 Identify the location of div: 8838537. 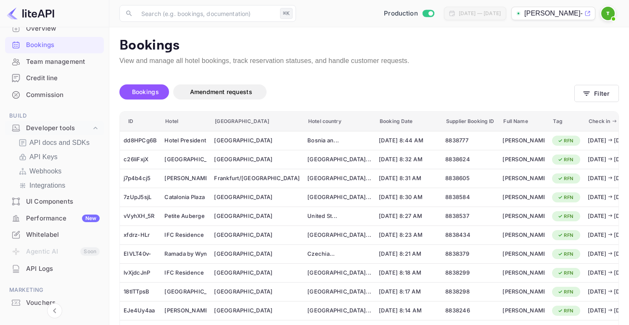
(470, 216).